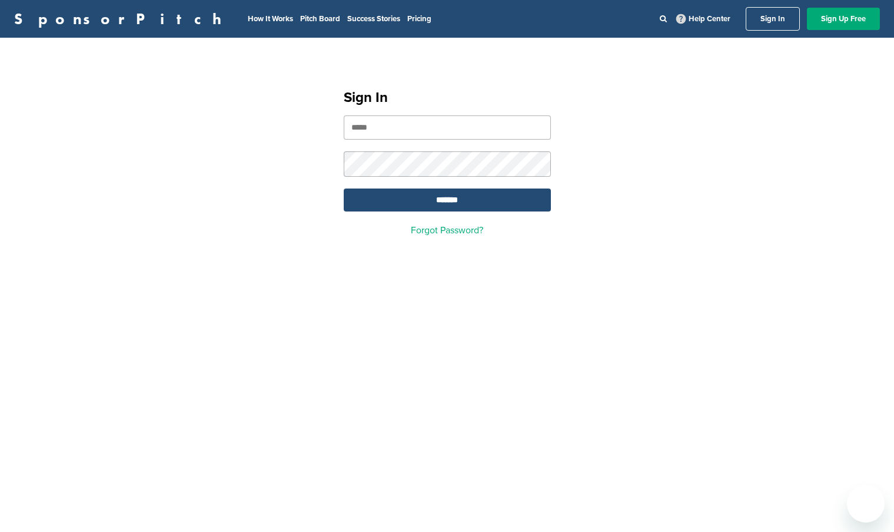  What do you see at coordinates (773, 19) in the screenshot?
I see `a: Sign In` at bounding box center [773, 19].